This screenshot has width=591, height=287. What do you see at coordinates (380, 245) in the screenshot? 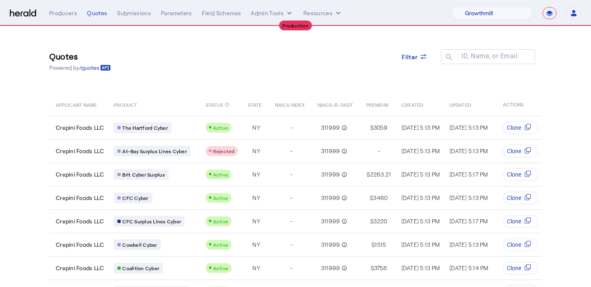
I see `span: 1515` at bounding box center [380, 245].